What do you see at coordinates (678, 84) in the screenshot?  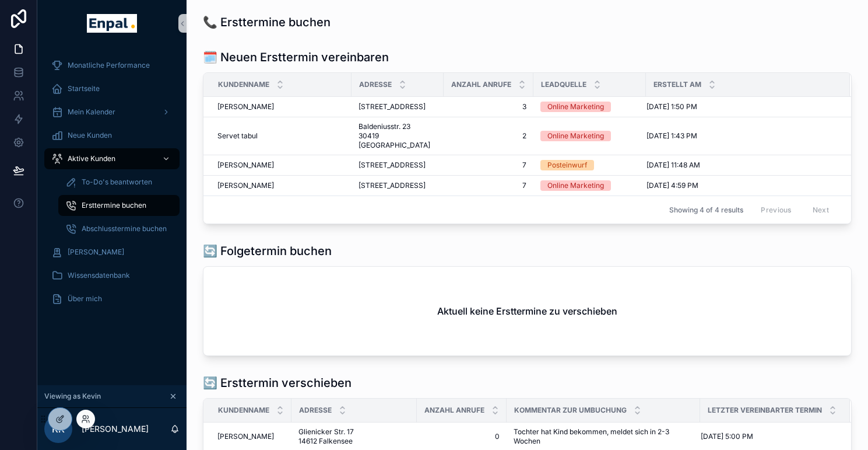 I see `span: Erstellt am` at bounding box center [678, 84].